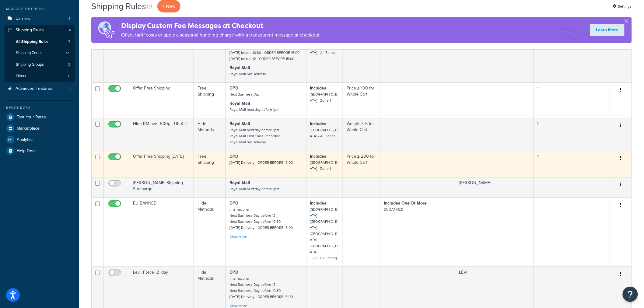 This screenshot has height=308, width=644. What do you see at coordinates (25, 140) in the screenshot?
I see `span: Analytics` at bounding box center [25, 140].